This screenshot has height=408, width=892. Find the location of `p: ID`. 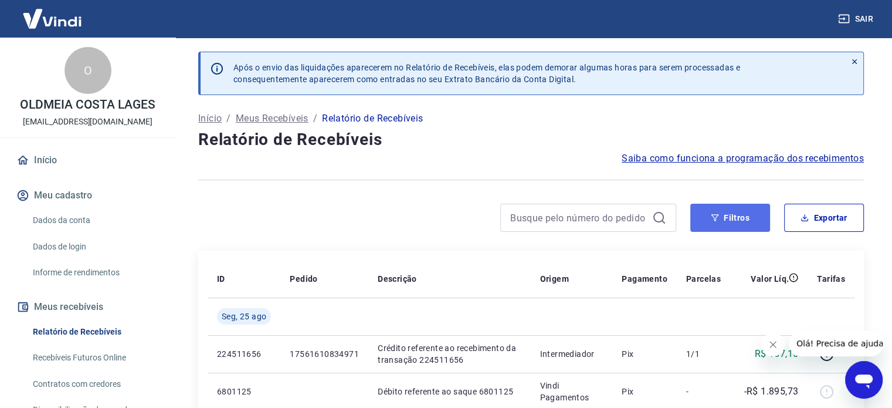

p: ID is located at coordinates (221, 279).